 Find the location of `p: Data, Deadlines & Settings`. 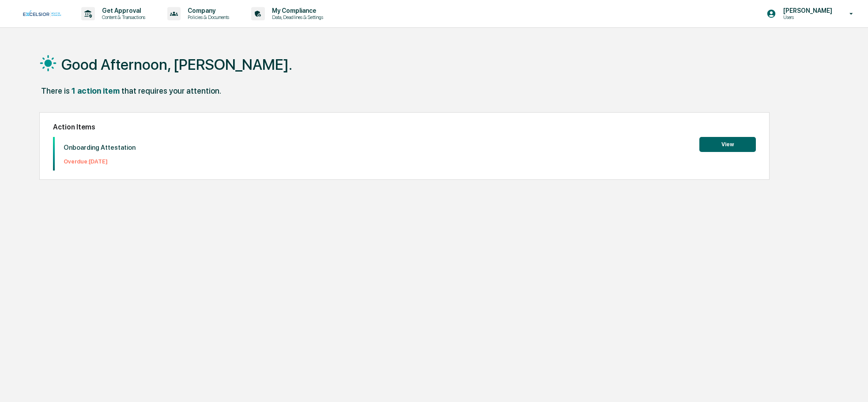

p: Data, Deadlines & Settings is located at coordinates (296, 17).